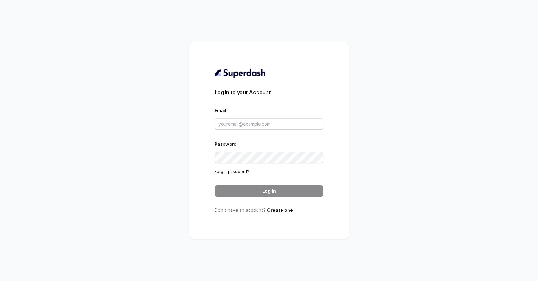 This screenshot has height=281, width=538. Describe the element at coordinates (280, 210) in the screenshot. I see `a: Create one` at that location.